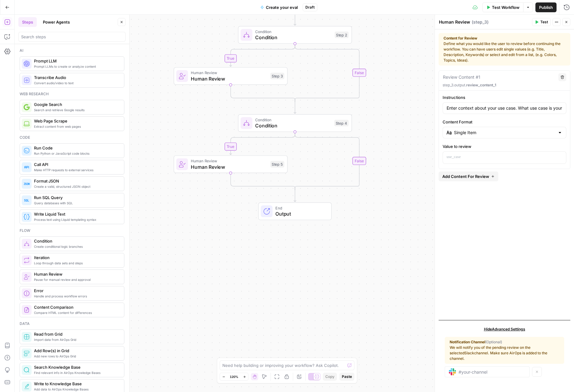 This screenshot has height=392, width=574. What do you see at coordinates (327, 73) in the screenshot?
I see `g: Edge from step_2 to step_2-conditional-end` at bounding box center [327, 73].